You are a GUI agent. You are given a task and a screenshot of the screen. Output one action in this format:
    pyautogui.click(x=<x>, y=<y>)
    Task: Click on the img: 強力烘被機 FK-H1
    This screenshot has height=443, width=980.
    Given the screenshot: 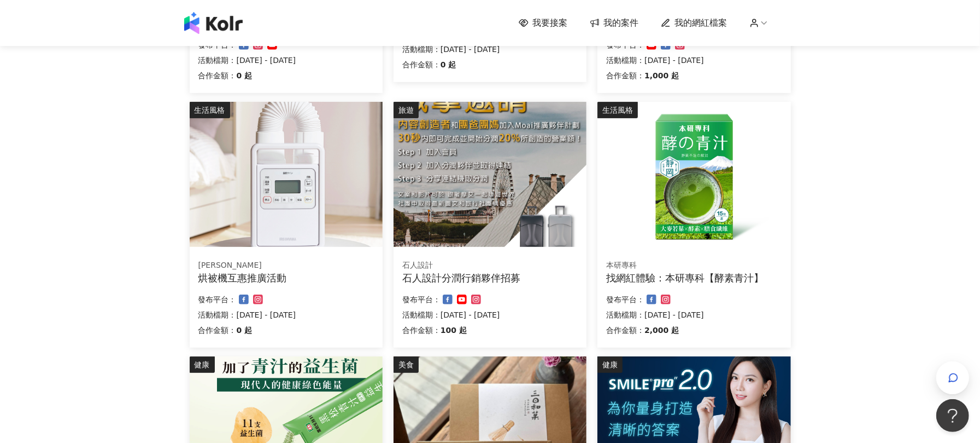 What is the action you would take?
    pyautogui.click(x=286, y=174)
    